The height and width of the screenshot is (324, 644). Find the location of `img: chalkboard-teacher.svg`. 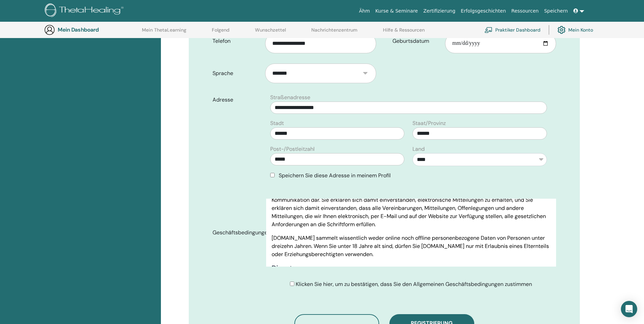

img: chalkboard-teacher.svg is located at coordinates (489, 30).